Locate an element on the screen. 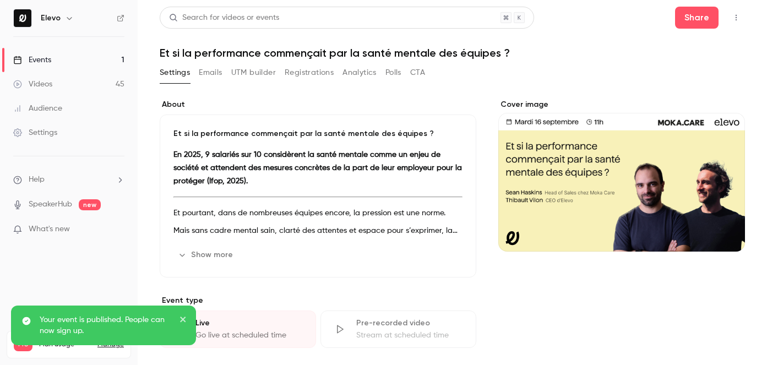 This screenshot has height=365, width=767. div: Stream at scheduled time is located at coordinates (410, 335).